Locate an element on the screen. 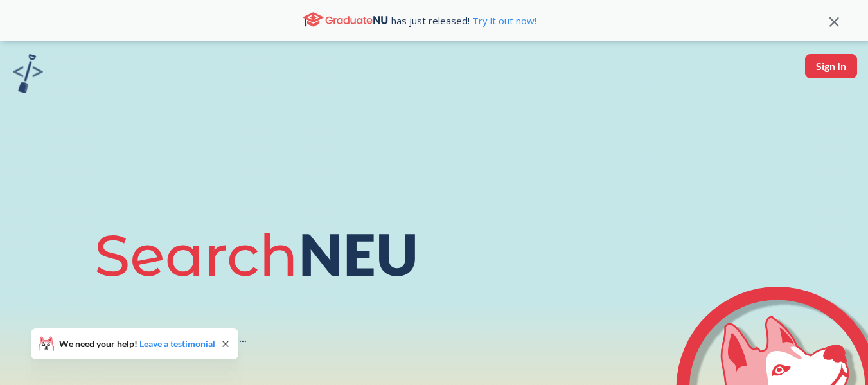 The image size is (868, 385). a: Try it out now! is located at coordinates (503, 21).